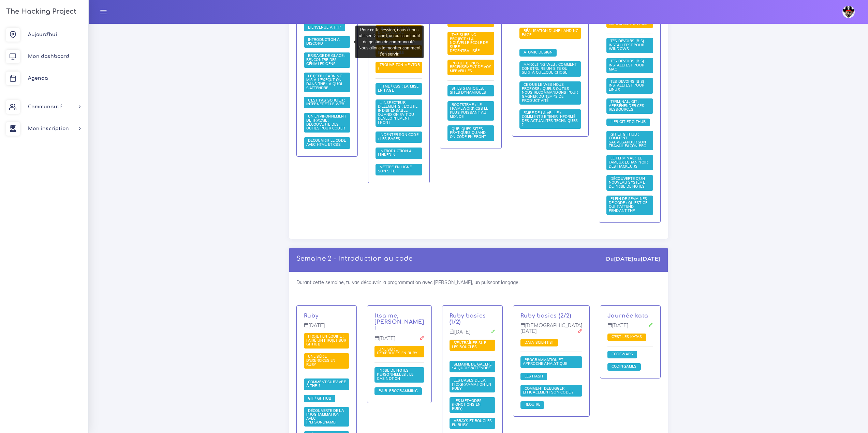 The image size is (868, 433). I want to click on a: Les Hash, so click(534, 376).